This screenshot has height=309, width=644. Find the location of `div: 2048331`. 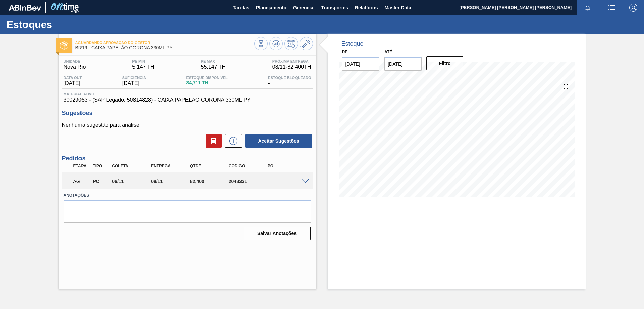

div: 2048331 is located at coordinates (249, 181).